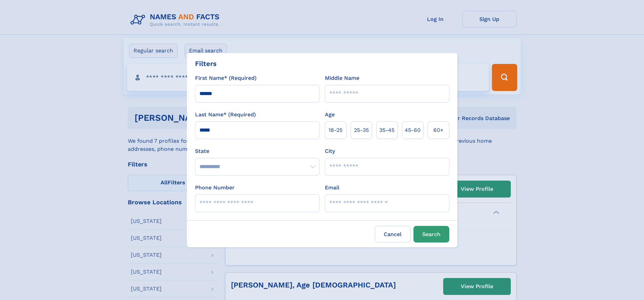 The height and width of the screenshot is (300, 644). What do you see at coordinates (393, 234) in the screenshot?
I see `label: Cancel` at bounding box center [393, 234].